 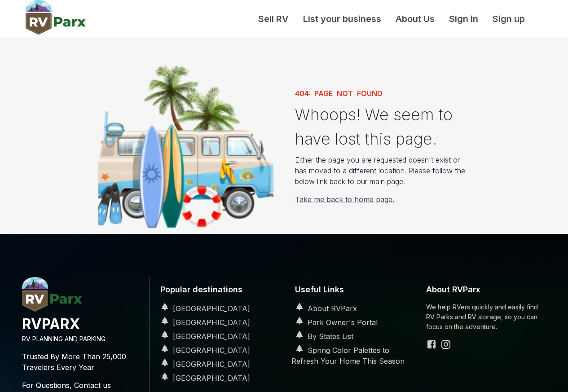 I want to click on h6: Useful Links, so click(x=352, y=290).